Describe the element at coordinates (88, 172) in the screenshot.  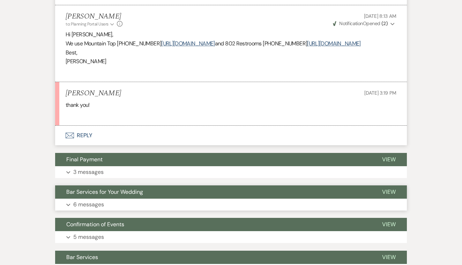
I see `p: 3 messages` at that location.